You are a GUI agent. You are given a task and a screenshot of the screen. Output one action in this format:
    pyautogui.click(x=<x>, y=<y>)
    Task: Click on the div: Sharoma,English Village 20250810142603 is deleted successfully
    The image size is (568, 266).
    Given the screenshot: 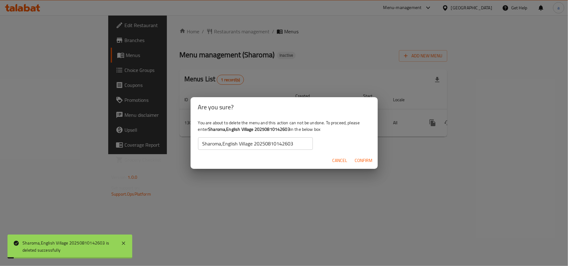 What is the action you would take?
    pyautogui.click(x=69, y=247)
    